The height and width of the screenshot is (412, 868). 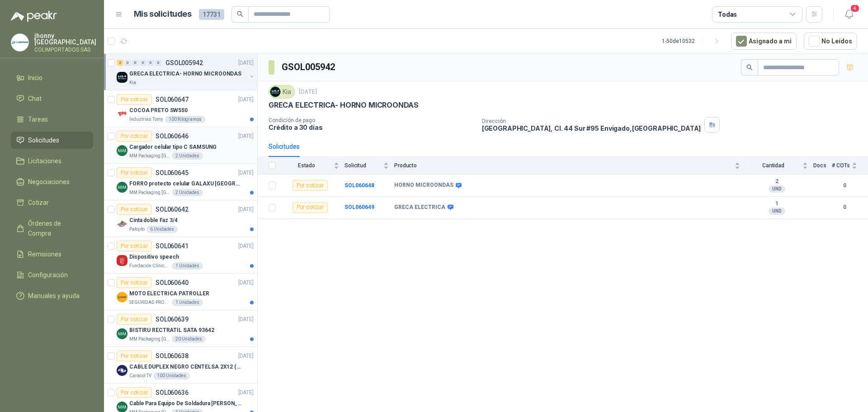 What do you see at coordinates (184, 63) in the screenshot?
I see `p: GSOL005942` at bounding box center [184, 63].